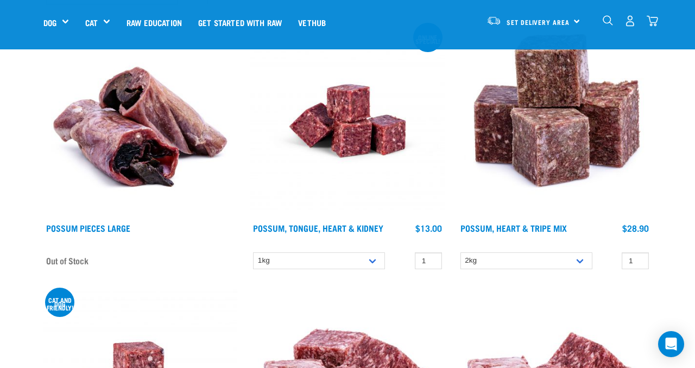 This screenshot has width=695, height=368. Describe the element at coordinates (555, 121) in the screenshot. I see `img: 1067 Possum Heart Tripe Mix 01` at that location.